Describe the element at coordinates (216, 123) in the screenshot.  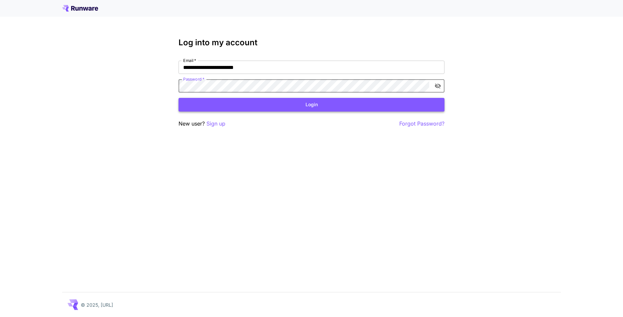
I see `button: Sign up` at that location.